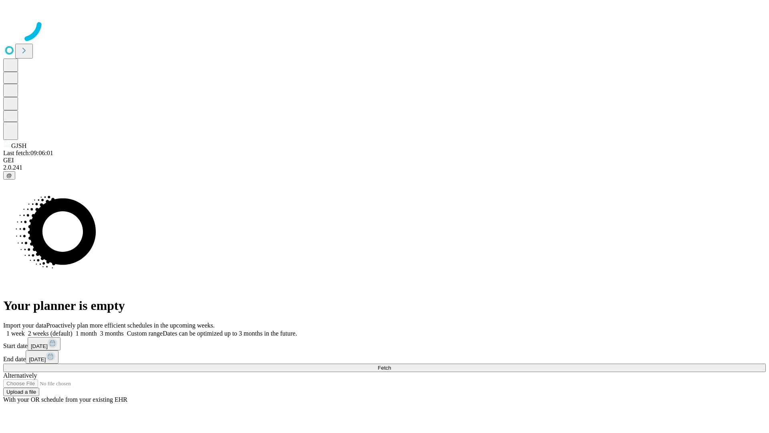 This screenshot has height=433, width=769. What do you see at coordinates (385, 357) in the screenshot?
I see `div: End date` at bounding box center [385, 357].